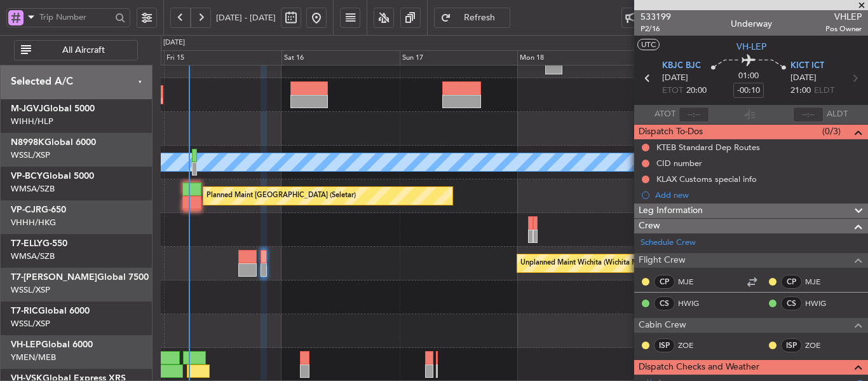 The image size is (868, 381). I want to click on button: All Aircraft, so click(76, 50).